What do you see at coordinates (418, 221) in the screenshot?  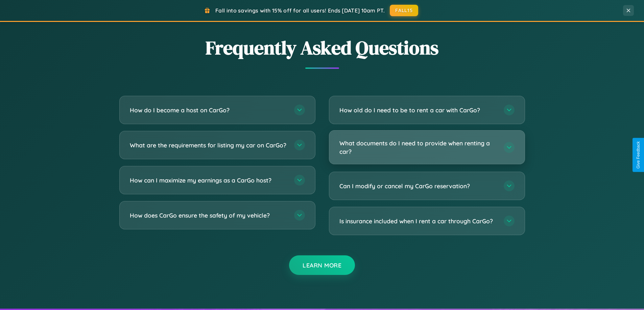 I see `h3: Is insurance included when I rent a car through CarGo?` at bounding box center [418, 221].